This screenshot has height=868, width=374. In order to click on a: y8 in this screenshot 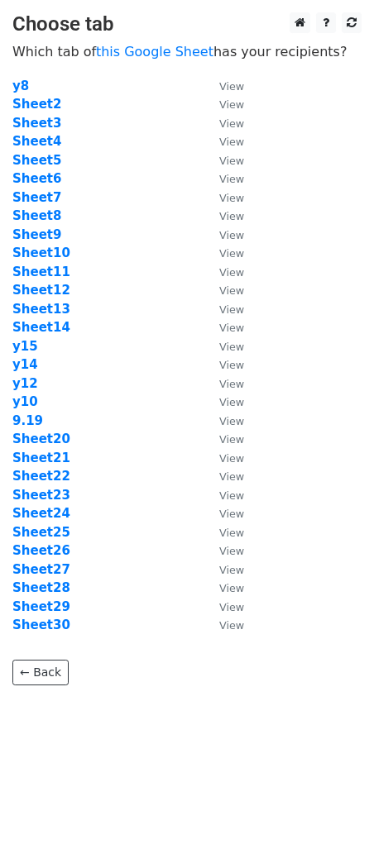, I will do `click(21, 86)`.